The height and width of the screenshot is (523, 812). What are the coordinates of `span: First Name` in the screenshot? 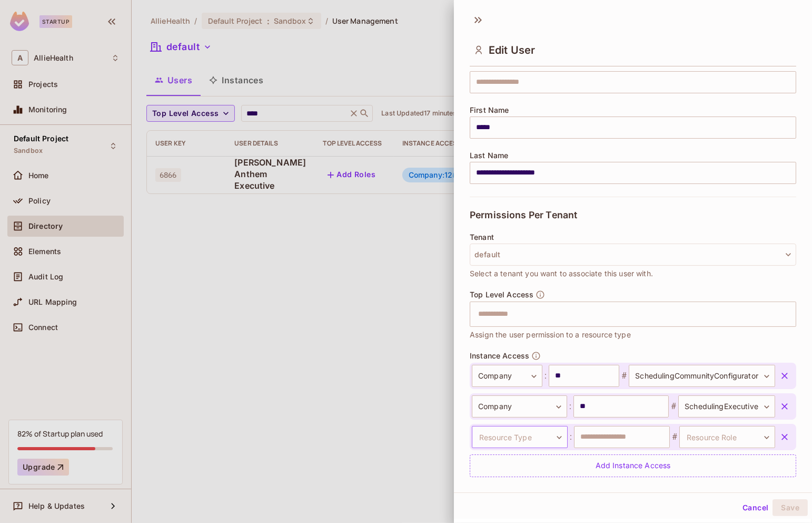 It's located at (490, 110).